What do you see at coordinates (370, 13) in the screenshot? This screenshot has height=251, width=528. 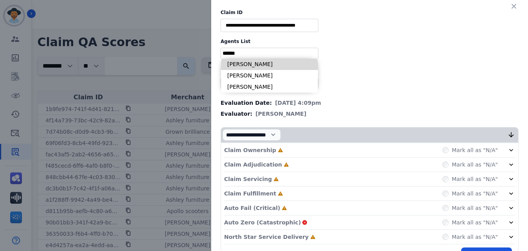 I see `label: Claim ID` at bounding box center [370, 13].